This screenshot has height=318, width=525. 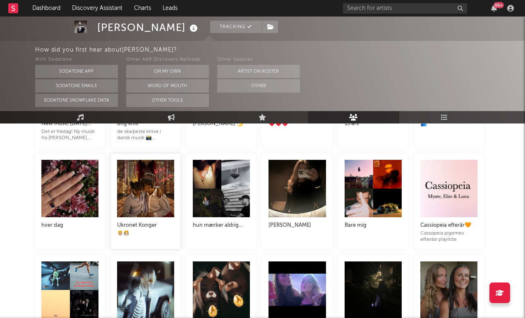 I want to click on div: With Sodatone, so click(x=77, y=60).